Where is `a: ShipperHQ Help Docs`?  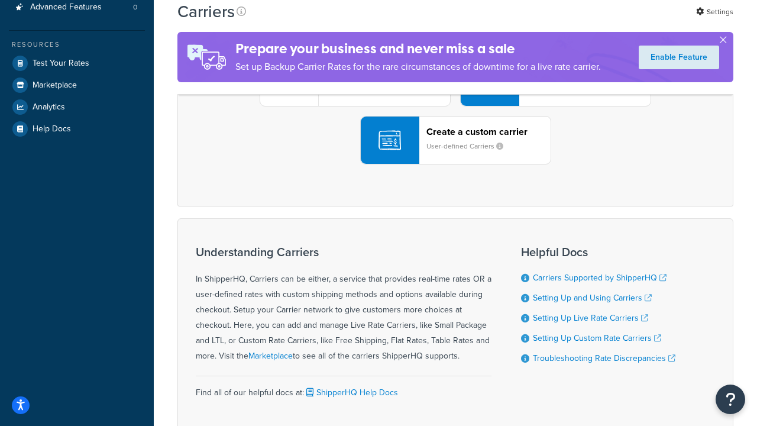
a: ShipperHQ Help Docs is located at coordinates (351, 392).